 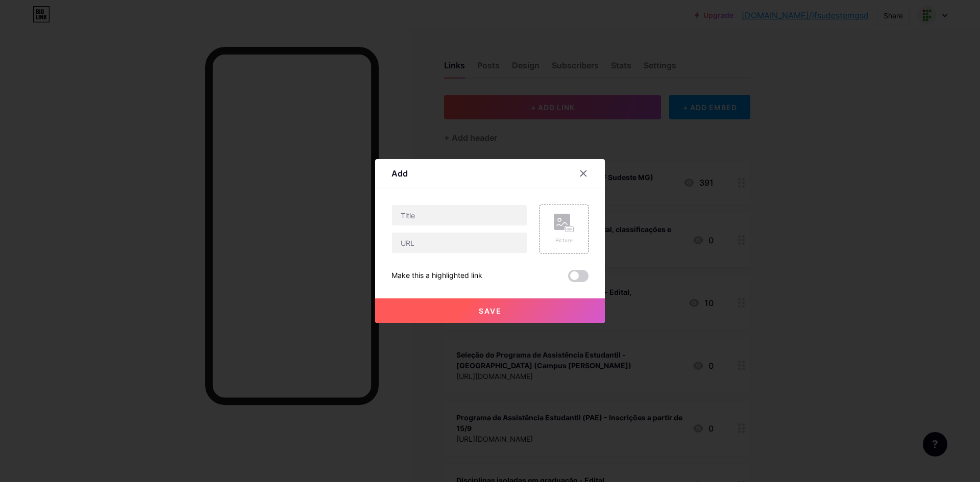 What do you see at coordinates (437, 276) in the screenshot?
I see `div: Make this a highlighted link` at bounding box center [437, 276].